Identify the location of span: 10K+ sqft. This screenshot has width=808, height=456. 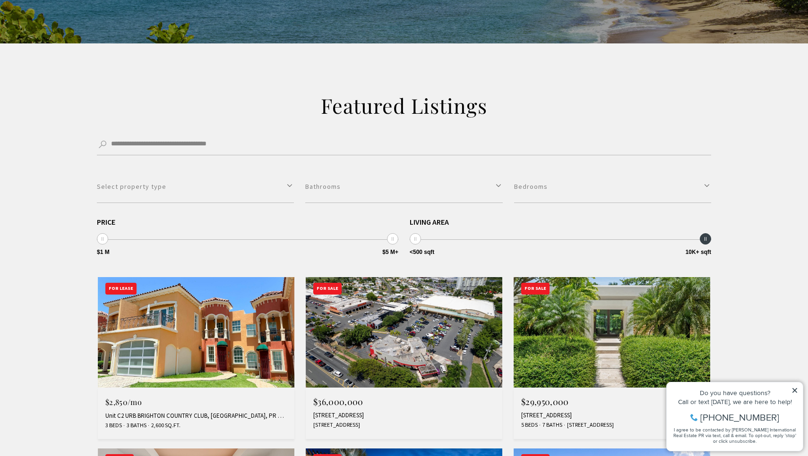
(698, 252).